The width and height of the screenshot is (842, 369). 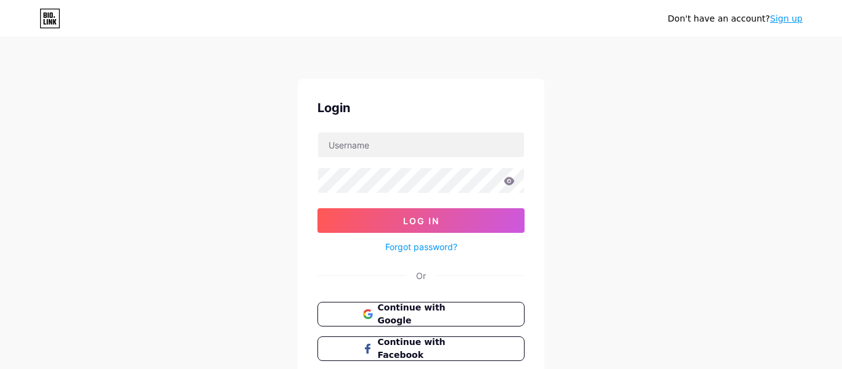 What do you see at coordinates (421, 221) in the screenshot?
I see `span: Log In` at bounding box center [421, 221].